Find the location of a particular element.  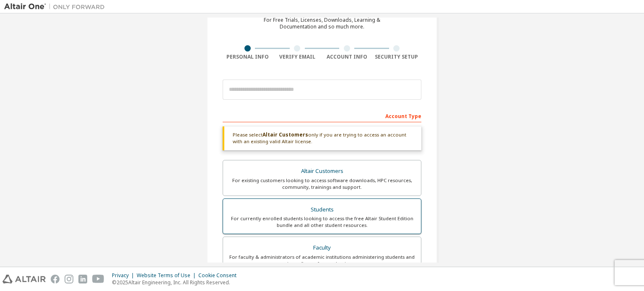

div: Verify Email is located at coordinates (297, 57).